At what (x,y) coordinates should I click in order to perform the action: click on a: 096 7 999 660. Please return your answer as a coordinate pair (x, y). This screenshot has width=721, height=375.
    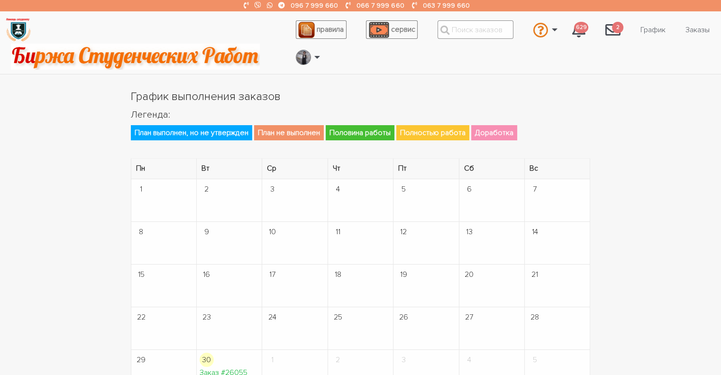
    Looking at the image, I should click on (314, 5).